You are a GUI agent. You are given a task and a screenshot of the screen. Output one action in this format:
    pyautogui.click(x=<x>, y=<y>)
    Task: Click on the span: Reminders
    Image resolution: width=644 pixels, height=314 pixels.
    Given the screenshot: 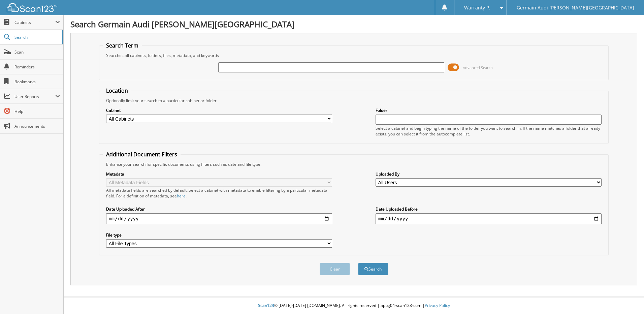 What is the action you would take?
    pyautogui.click(x=37, y=67)
    